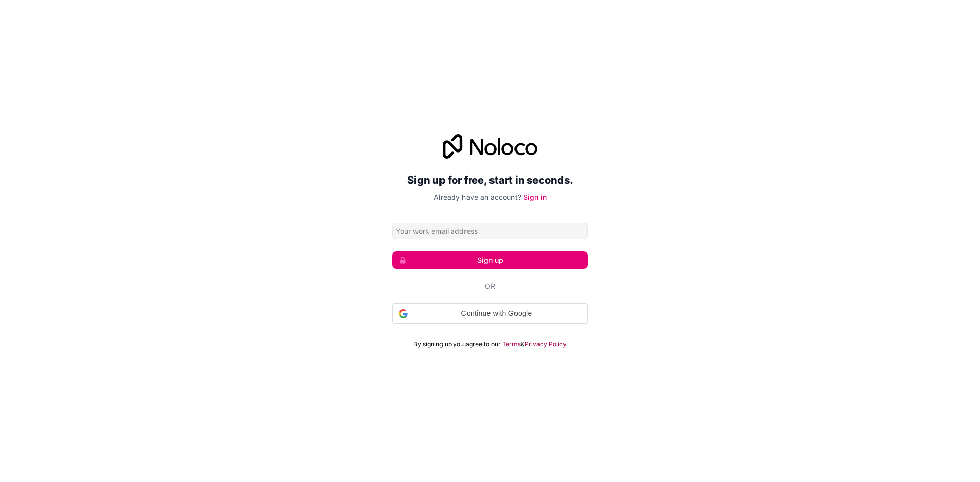  Describe the element at coordinates (490, 313) in the screenshot. I see `div: Continue with Google` at that location.